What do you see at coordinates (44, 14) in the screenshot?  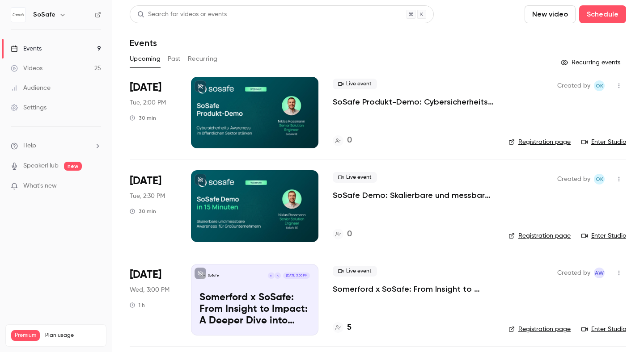 I see `h6: SoSafe` at bounding box center [44, 14].